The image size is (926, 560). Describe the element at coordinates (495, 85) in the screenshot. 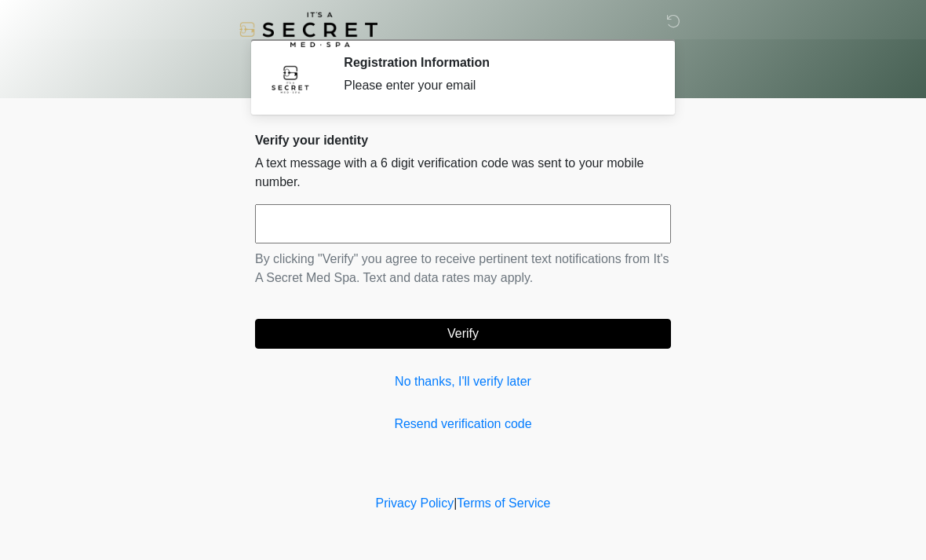

I see `div: Please enter your email` at that location.